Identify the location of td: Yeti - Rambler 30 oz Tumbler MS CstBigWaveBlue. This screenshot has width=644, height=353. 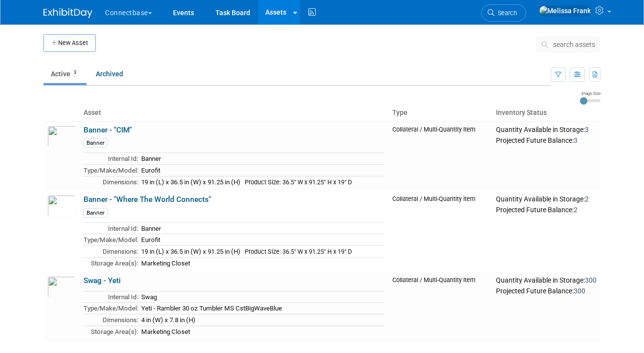
(261, 308).